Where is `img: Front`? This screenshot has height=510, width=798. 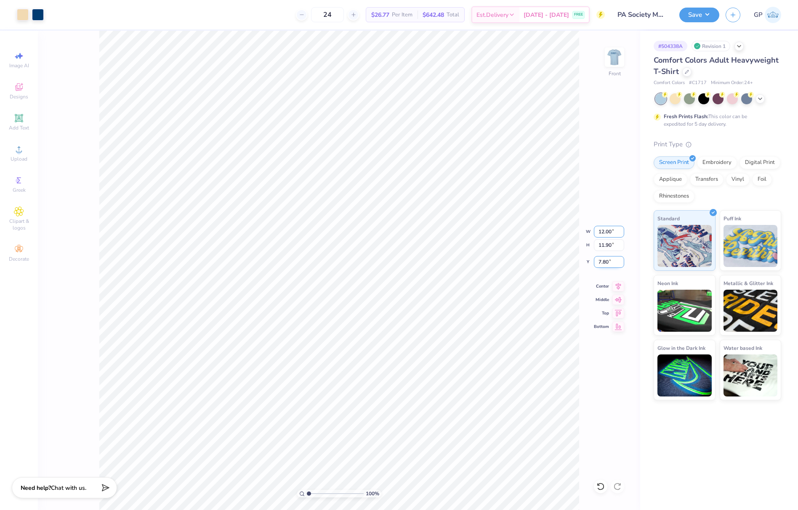 img: Front is located at coordinates (614, 57).